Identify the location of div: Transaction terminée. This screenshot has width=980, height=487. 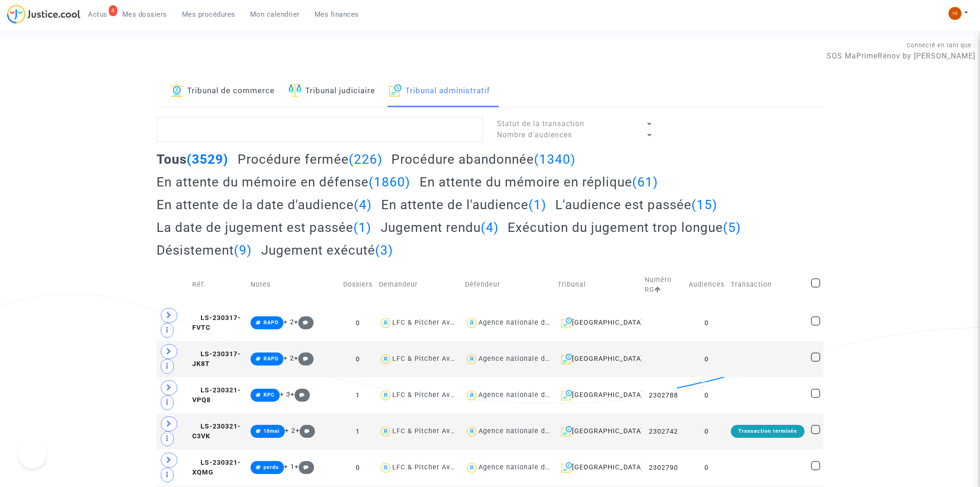
(768, 431).